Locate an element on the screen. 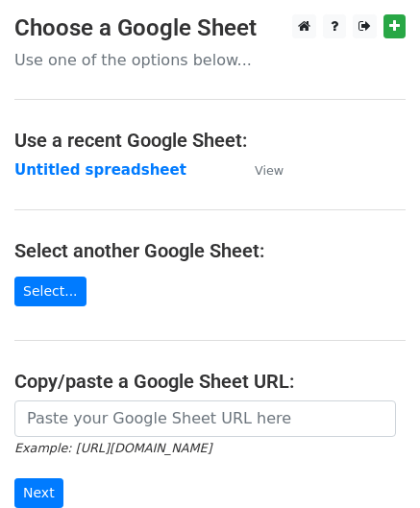 Image resolution: width=420 pixels, height=508 pixels. a: Untitled spreadsheet is located at coordinates (100, 170).